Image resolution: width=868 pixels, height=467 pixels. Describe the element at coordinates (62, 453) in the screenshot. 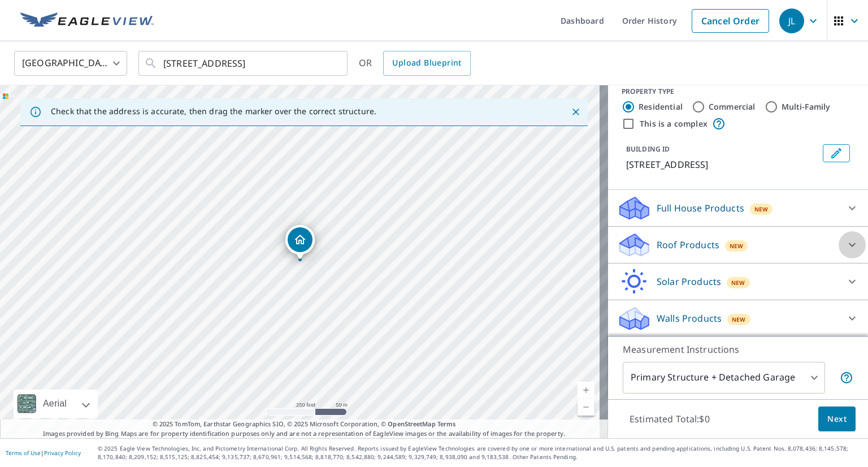

I see `a: Privacy Policy` at that location.